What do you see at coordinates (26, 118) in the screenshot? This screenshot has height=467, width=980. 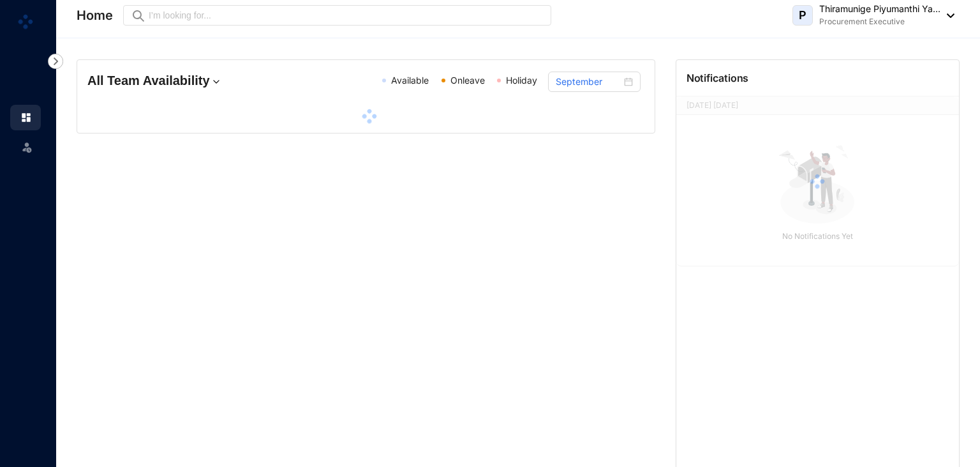 I see `li: Home` at bounding box center [26, 118].